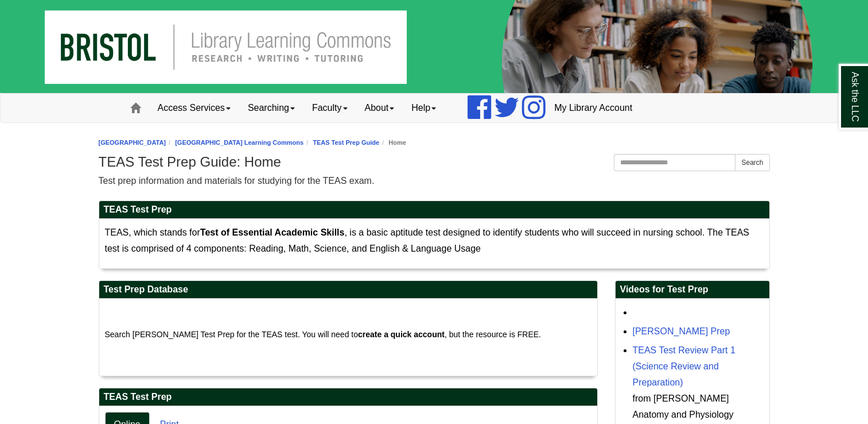 Image resolution: width=868 pixels, height=424 pixels. Describe the element at coordinates (434, 142) in the screenshot. I see `nav: breadcrumb` at that location.